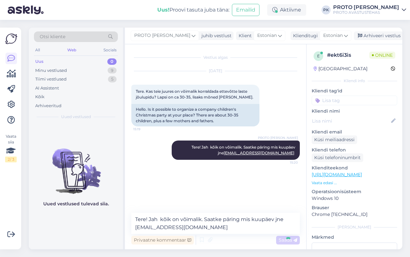 This screenshot has height=257, width=410. I want to click on button: Emailid, so click(246, 10).